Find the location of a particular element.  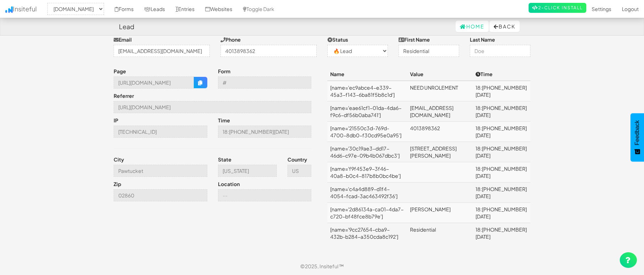

input: John is located at coordinates (429, 51).